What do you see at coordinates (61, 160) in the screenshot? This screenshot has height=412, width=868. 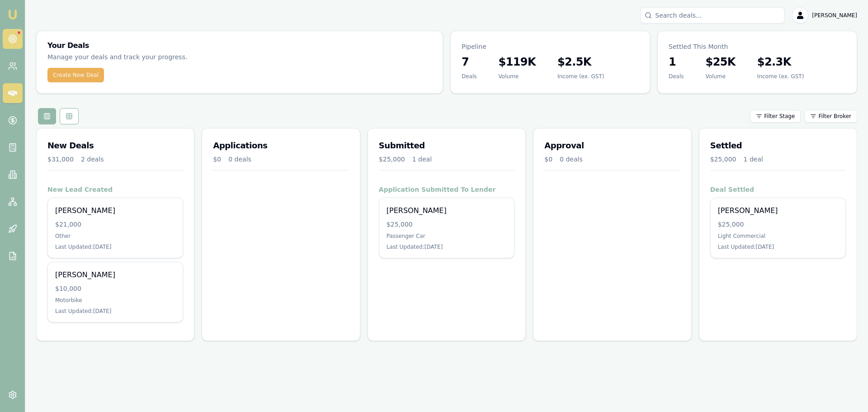 I see `div: $31,000` at bounding box center [61, 160].